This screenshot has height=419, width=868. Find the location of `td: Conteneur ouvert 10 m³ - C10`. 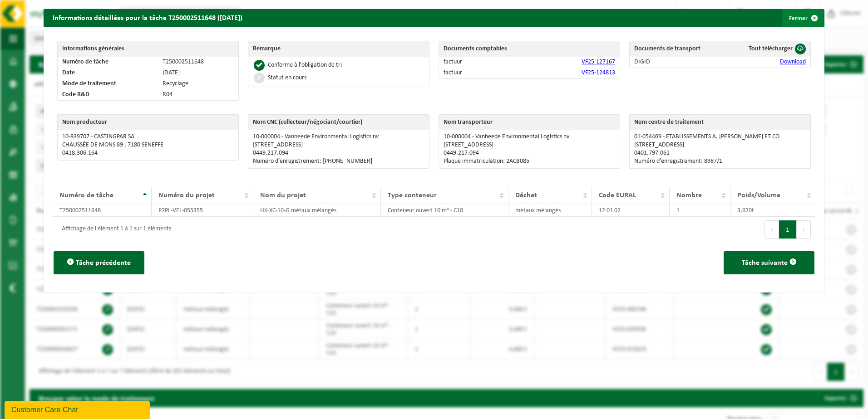

td: Conteneur ouvert 10 m³ - C10 is located at coordinates (444, 210).